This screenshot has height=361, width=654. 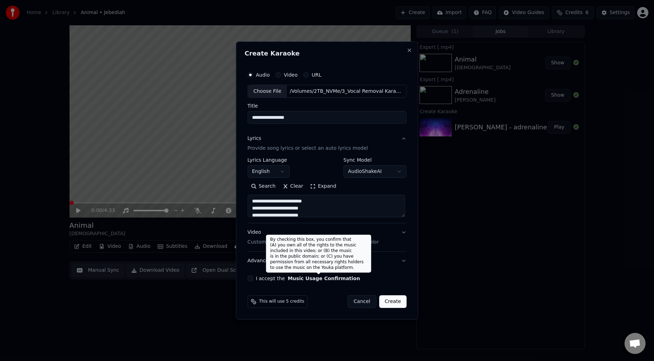 What do you see at coordinates (319, 254) in the screenshot?
I see `div: By checking this box, you confirm that (A) you own all of the rights to the music included in thi...` at bounding box center [319, 254].